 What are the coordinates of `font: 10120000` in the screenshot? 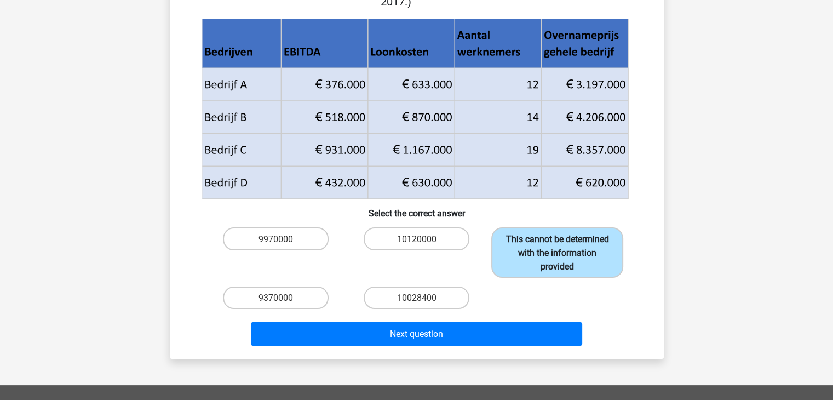 It's located at (416, 239).